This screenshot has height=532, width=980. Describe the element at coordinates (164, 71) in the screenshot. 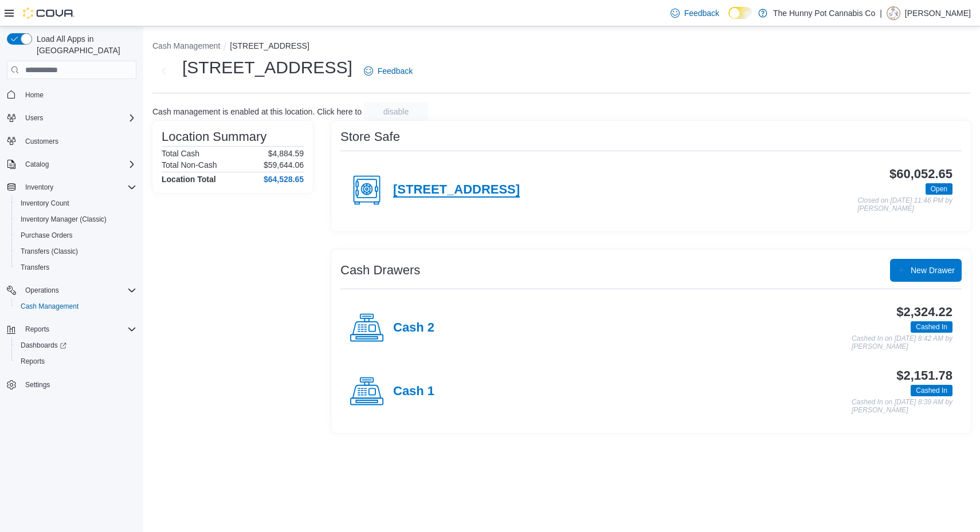

I see `button: Next` at that location.